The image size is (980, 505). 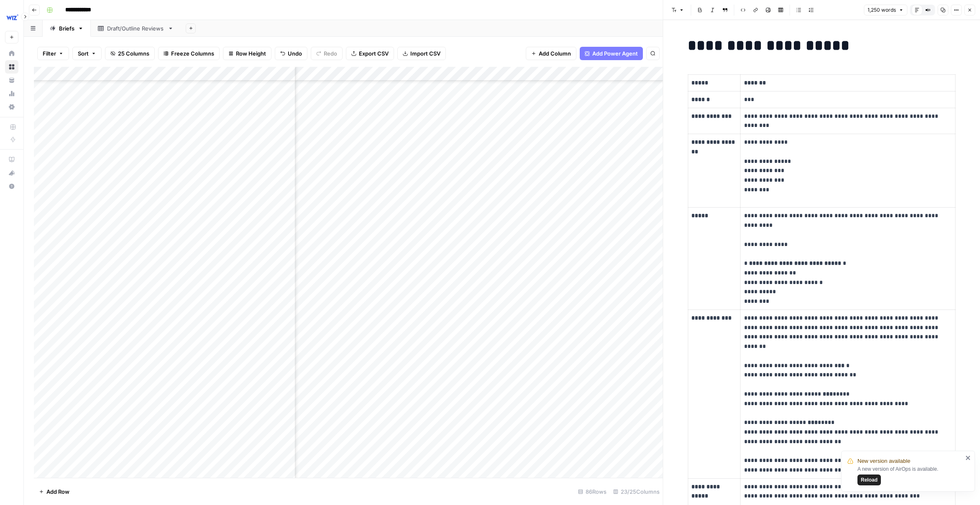 I want to click on span: 1,250 words, so click(x=881, y=10).